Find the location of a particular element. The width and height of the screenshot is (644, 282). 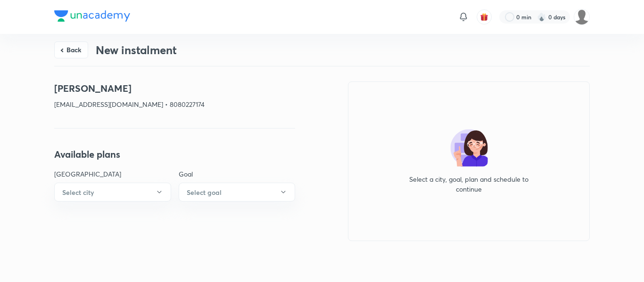

img: streak is located at coordinates (542, 17).